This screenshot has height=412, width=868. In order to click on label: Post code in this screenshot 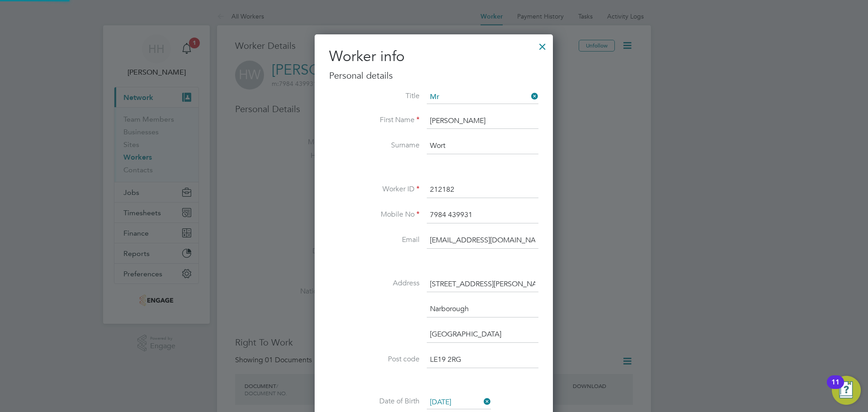, I will do `click(375, 359)`.